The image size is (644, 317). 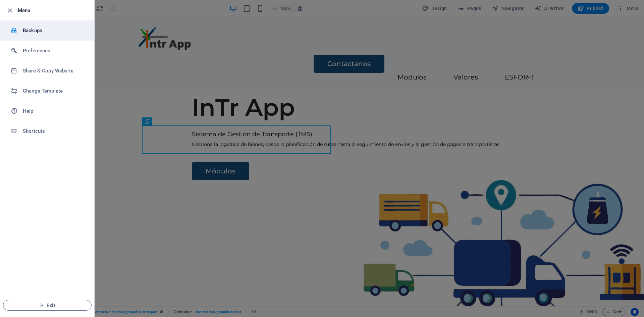 What do you see at coordinates (54, 131) in the screenshot?
I see `h6: Shortcuts` at bounding box center [54, 131].